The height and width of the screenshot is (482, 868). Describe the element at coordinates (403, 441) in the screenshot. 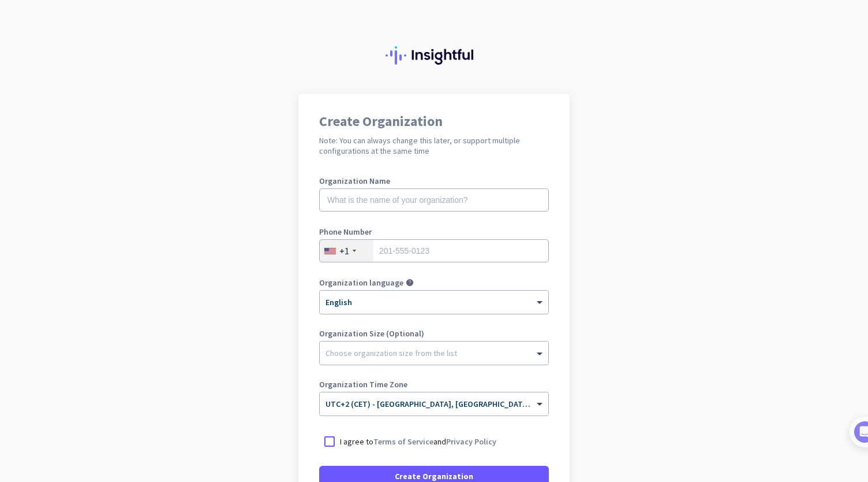

I see `a: Terms of Service` at that location.